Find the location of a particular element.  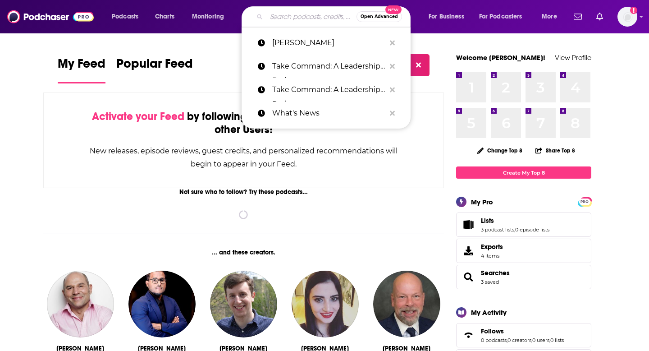

div: Not sure who to follow? Try these podcasts... is located at coordinates (243, 192).